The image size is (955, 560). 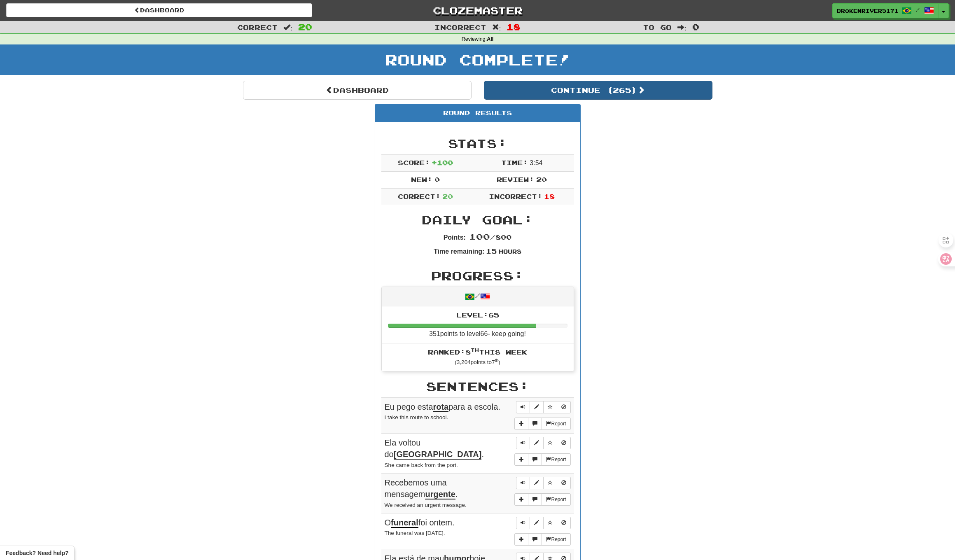 I want to click on small: ( 3,204 points to 7 ), so click(x=478, y=361).